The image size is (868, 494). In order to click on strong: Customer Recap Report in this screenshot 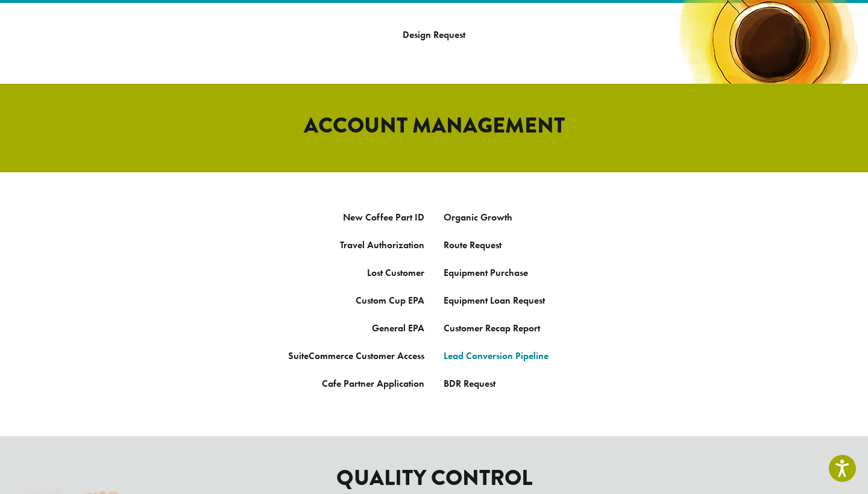, I will do `click(492, 328)`.